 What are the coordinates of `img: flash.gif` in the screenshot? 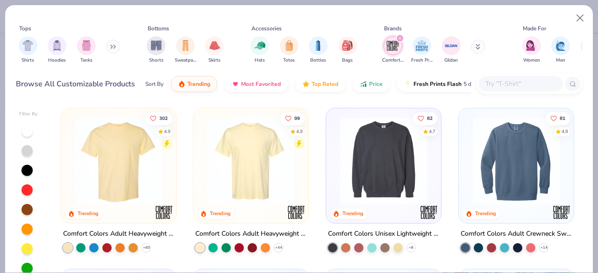 It's located at (408, 84).